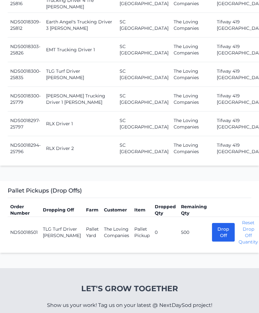  What do you see at coordinates (194, 233) in the screenshot?
I see `td: 500` at bounding box center [194, 233].